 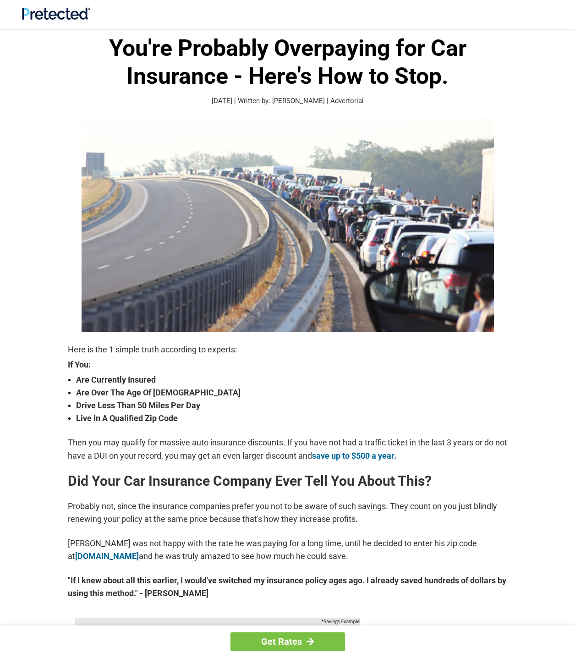 What do you see at coordinates (288, 365) in the screenshot?
I see `strong: If You:` at bounding box center [288, 365].